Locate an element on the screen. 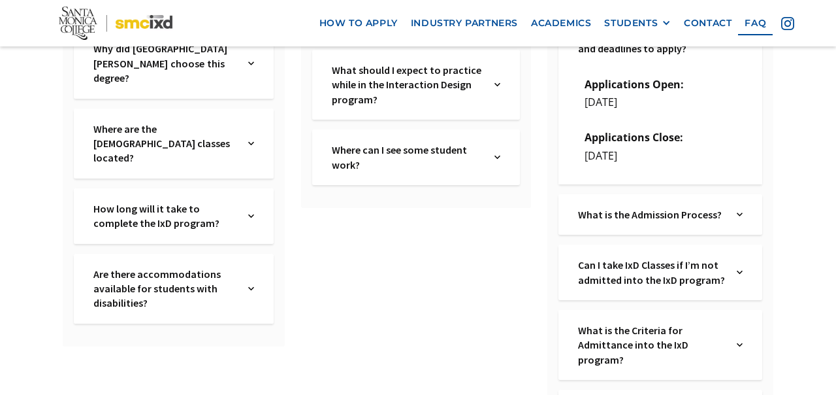 The height and width of the screenshot is (395, 836). strong: Applications Close: is located at coordinates (634, 137).